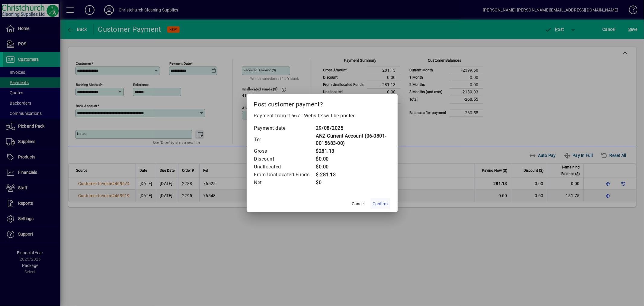  I want to click on td: Payment date, so click(285, 128).